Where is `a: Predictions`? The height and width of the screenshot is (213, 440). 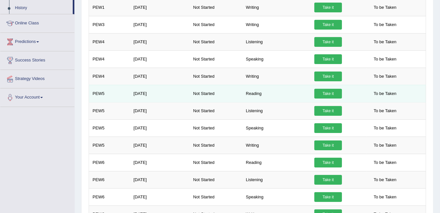 a: Predictions is located at coordinates (37, 41).